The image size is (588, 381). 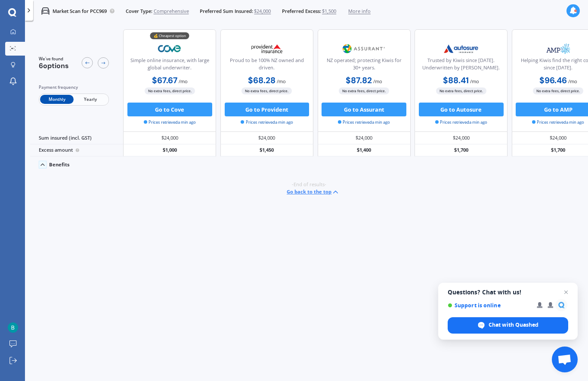 What do you see at coordinates (267, 110) in the screenshot?
I see `button: Go to Provident` at bounding box center [267, 110].